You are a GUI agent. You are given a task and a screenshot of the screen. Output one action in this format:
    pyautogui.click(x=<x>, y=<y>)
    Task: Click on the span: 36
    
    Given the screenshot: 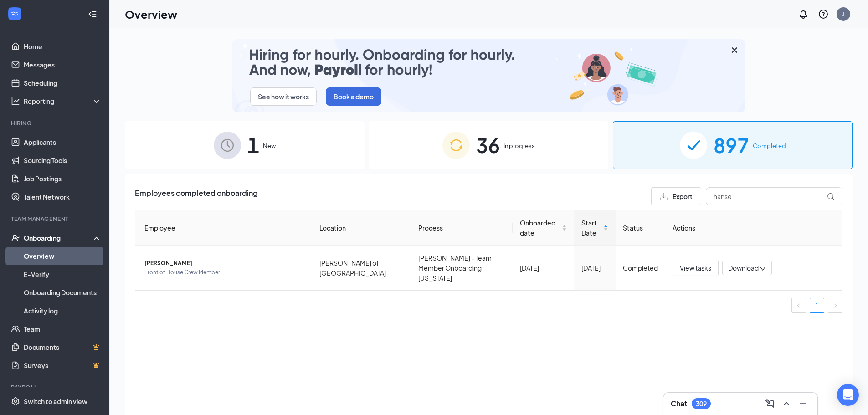 What is the action you would take?
    pyautogui.click(x=488, y=145)
    